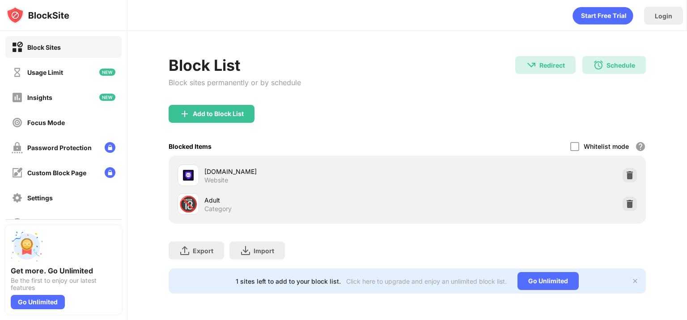 The image size is (687, 320). I want to click on img: password-protection-off.svg, so click(17, 147).